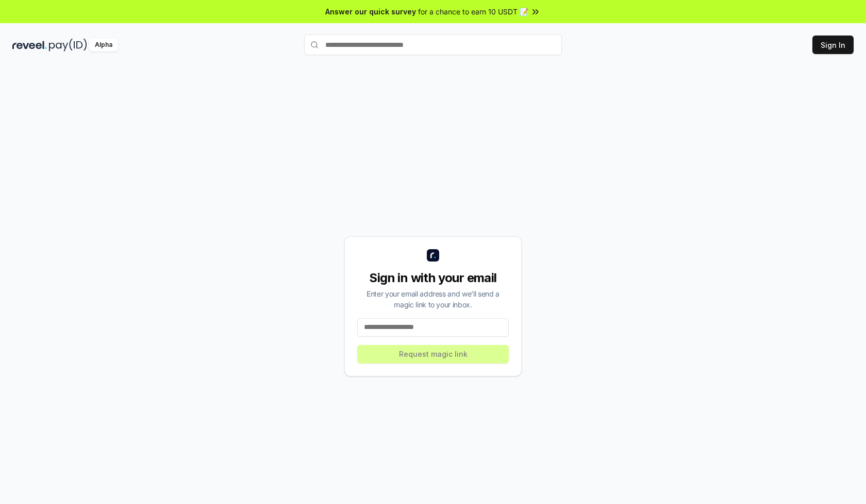  I want to click on img: logo_small, so click(433, 255).